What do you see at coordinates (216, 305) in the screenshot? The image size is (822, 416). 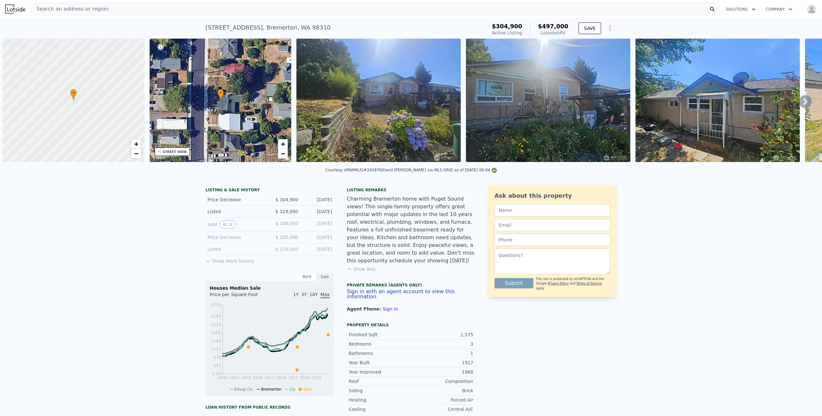 I see `tspan: $359` at bounding box center [216, 305].